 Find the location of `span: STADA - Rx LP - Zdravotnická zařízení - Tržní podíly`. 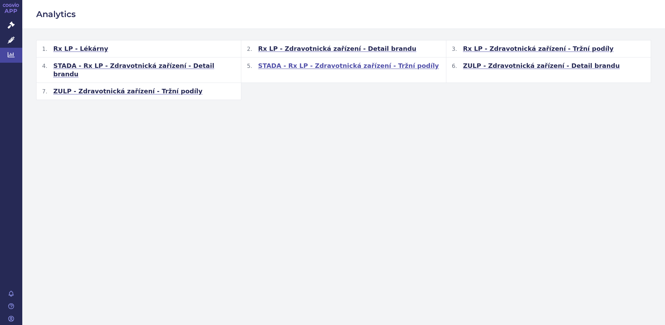

span: STADA - Rx LP - Zdravotnická zařízení - Tržní podíly is located at coordinates (348, 66).